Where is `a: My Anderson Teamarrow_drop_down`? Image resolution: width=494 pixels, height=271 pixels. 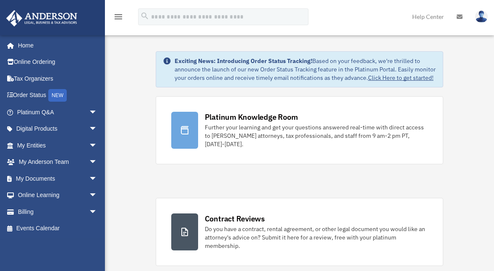
a: My Anderson Teamarrow_drop_down is located at coordinates (58, 162).